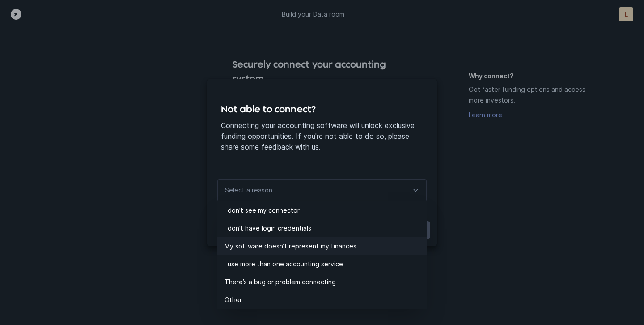 The image size is (644, 325). I want to click on p: My software doesn’t represent my finances, so click(325, 246).